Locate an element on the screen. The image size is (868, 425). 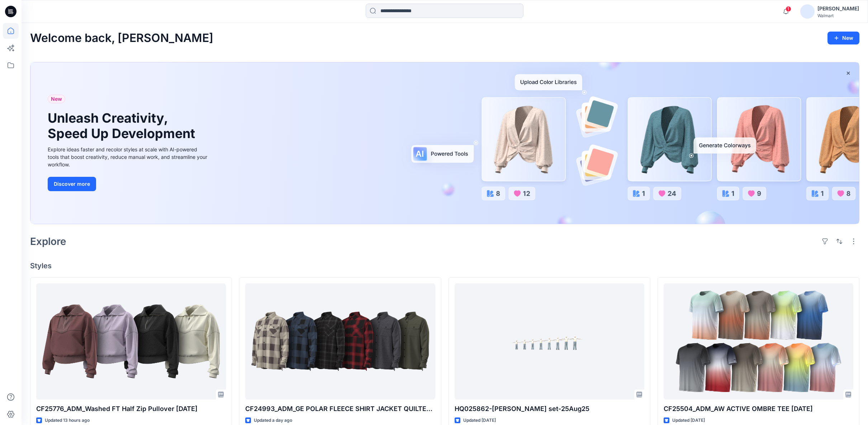
p: Updated 13 hours ago is located at coordinates (67, 420).